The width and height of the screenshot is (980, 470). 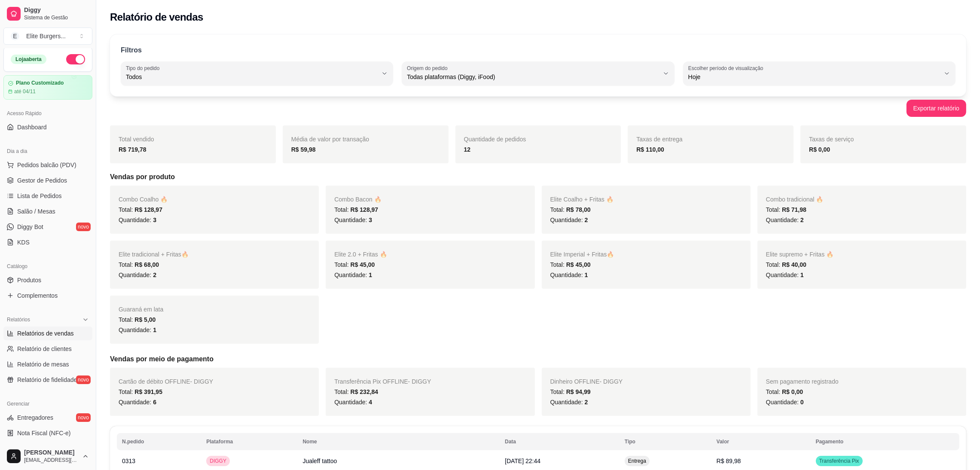 I want to click on th: Nome, so click(x=398, y=441).